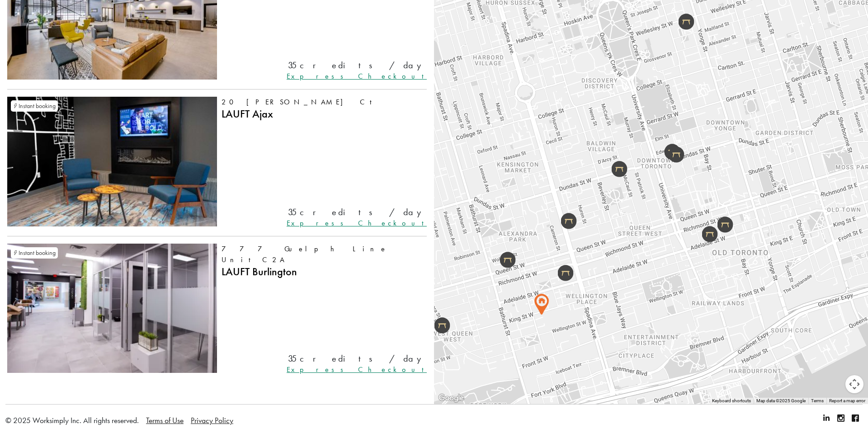  Describe the element at coordinates (732, 401) in the screenshot. I see `button: Keyboard shortcuts` at that location.